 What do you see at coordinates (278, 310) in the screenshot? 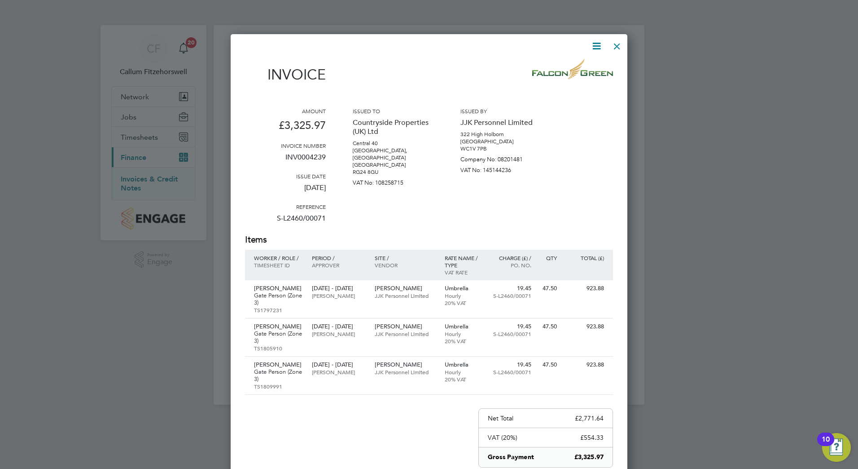
I see `p: TS1797231` at bounding box center [278, 310].